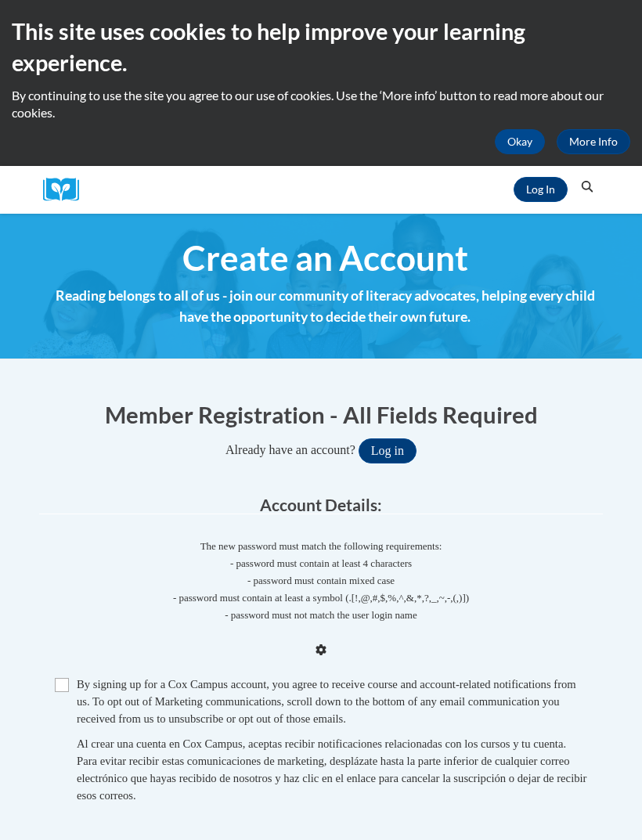  What do you see at coordinates (331, 770) in the screenshot?
I see `span: Al crear una cuenta en Cox Campus, aceptas recibir notificaciones relacionadas con los cursos y t...` at bounding box center [331, 770].